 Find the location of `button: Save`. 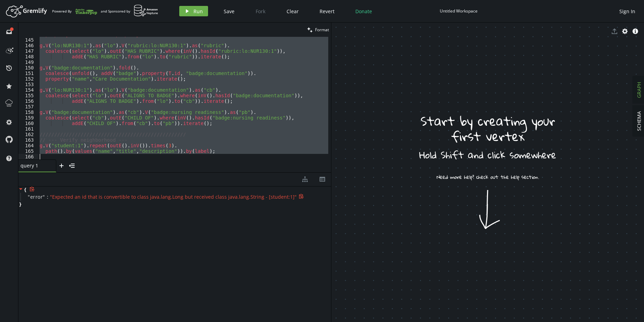

button: Save is located at coordinates (229, 11).